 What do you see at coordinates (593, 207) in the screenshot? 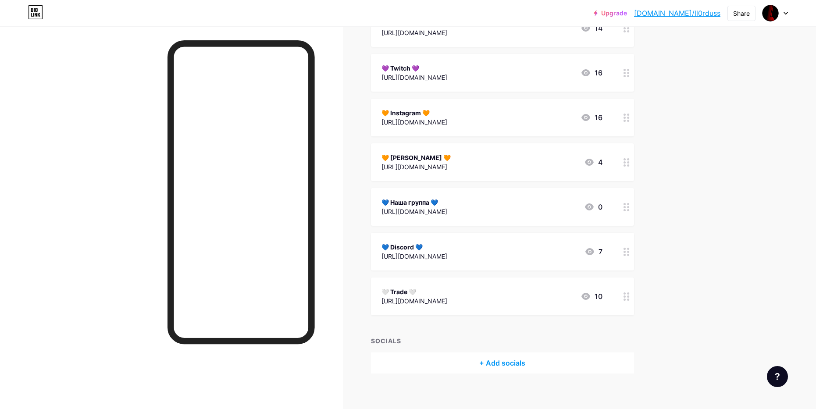
I see `div: 0` at bounding box center [593, 207].